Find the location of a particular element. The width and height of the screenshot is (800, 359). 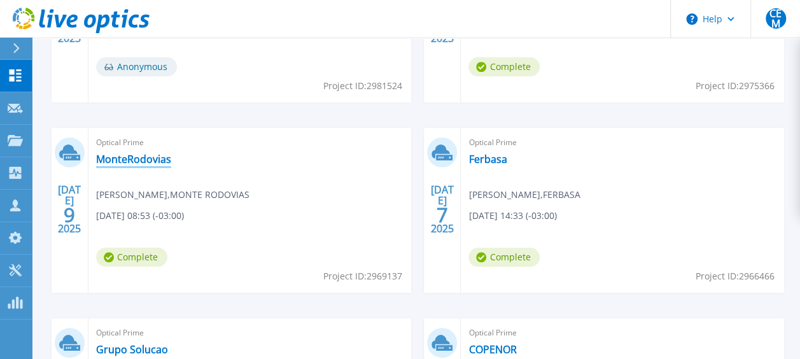

a: Ferbasa is located at coordinates (488, 159).